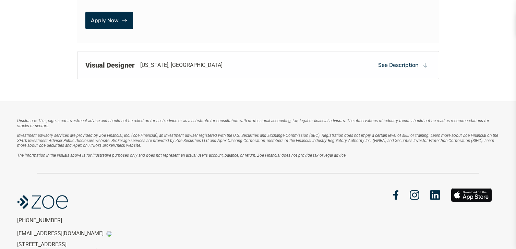 Image resolution: width=516 pixels, height=249 pixels. Describe the element at coordinates (399, 65) in the screenshot. I see `p: See Description` at that location.